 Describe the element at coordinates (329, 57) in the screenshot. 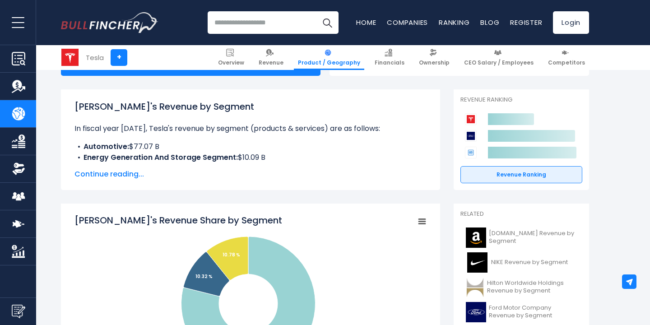

I see `a: Product / Geography` at that location.